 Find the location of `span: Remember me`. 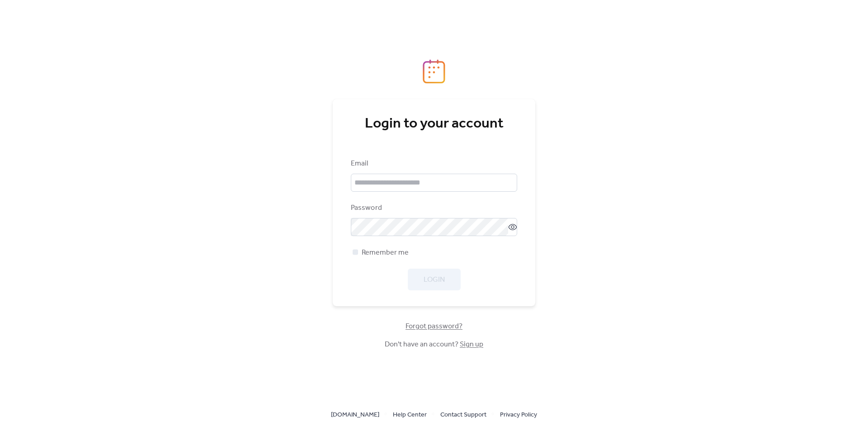

span: Remember me is located at coordinates (385, 253).